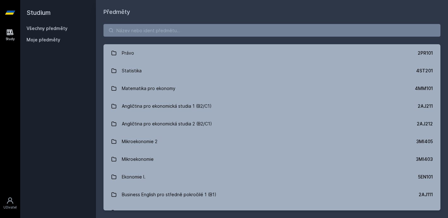 The height and width of the screenshot is (218, 448). Describe the element at coordinates (424, 159) in the screenshot. I see `div: 3MI403` at that location.